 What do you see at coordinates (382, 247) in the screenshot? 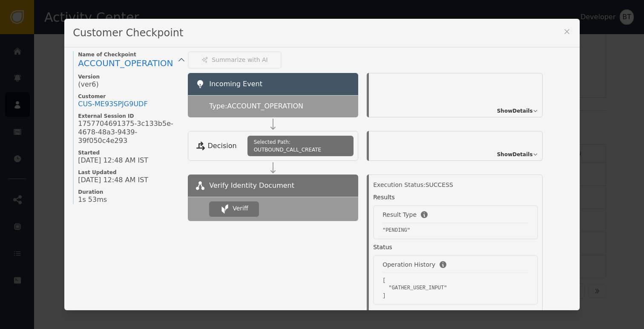
I see `div: Status` at bounding box center [382, 247].